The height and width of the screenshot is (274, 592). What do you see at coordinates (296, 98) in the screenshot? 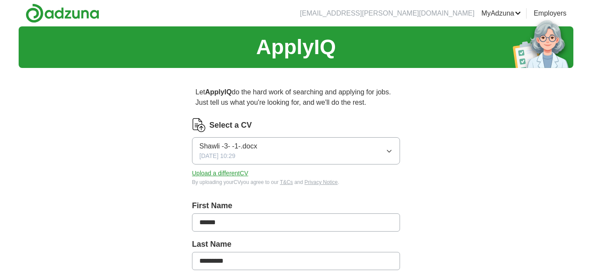
I see `p: Let do the hard work of searching and applying for jobs. Just tell us what you're looking for, an...` at bounding box center [296, 98].